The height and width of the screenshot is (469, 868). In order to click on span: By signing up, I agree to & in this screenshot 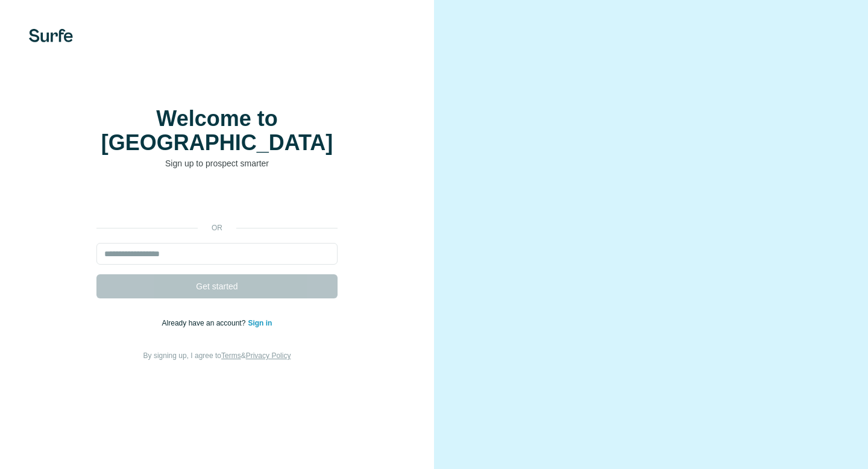, I will do `click(217, 356)`.